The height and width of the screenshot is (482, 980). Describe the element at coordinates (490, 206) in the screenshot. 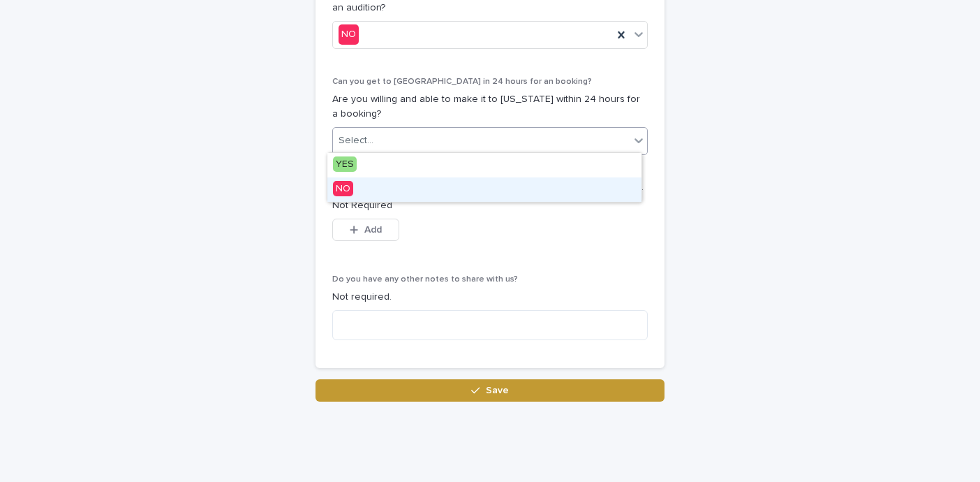

I see `p: Not Required` at that location.